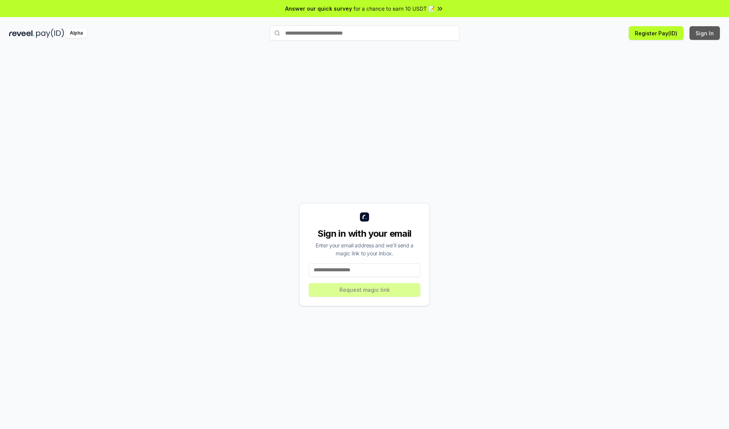 The image size is (729, 429). What do you see at coordinates (365, 234) in the screenshot?
I see `div: Sign in with your email` at bounding box center [365, 234].